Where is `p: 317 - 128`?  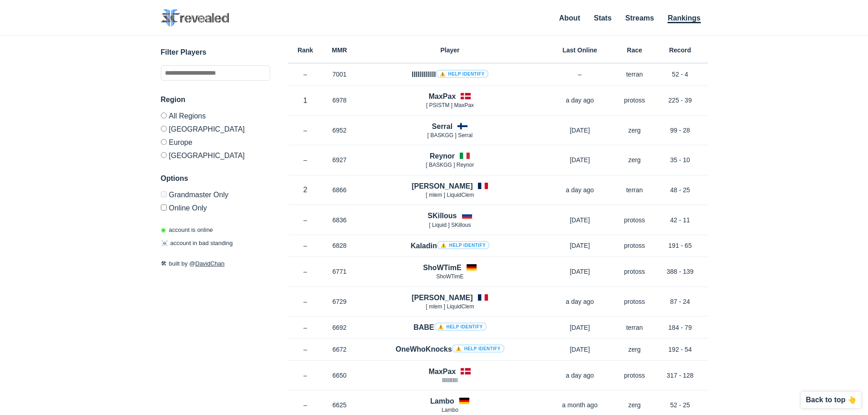 p: 317 - 128 is located at coordinates (680, 376).